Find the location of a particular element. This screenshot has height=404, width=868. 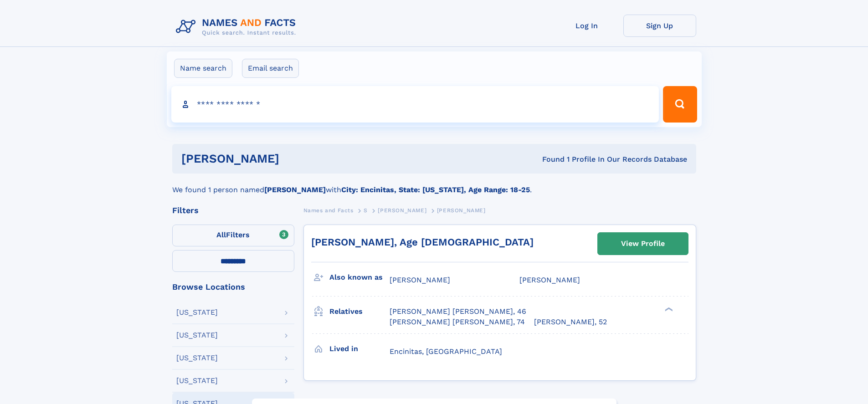

img: Logo Names and Facts is located at coordinates (238, 27).